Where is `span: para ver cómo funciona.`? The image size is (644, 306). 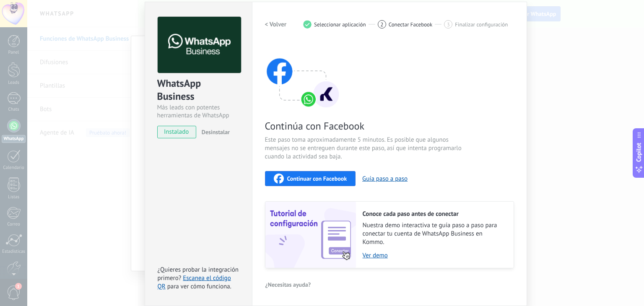
span: para ver cómo funciona. is located at coordinates (199, 286).